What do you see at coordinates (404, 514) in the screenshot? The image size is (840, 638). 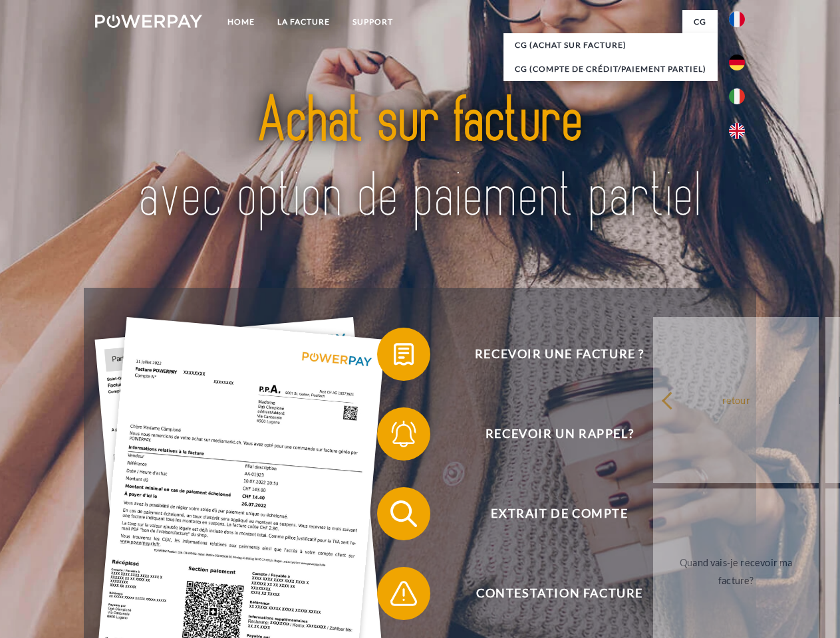 I see `img: qb_search.svg` at bounding box center [404, 514].